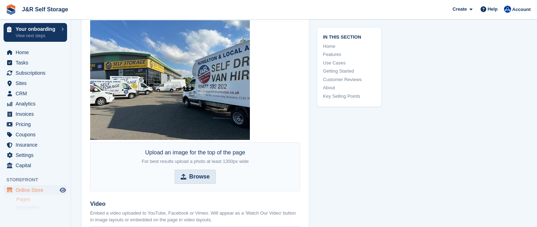  What do you see at coordinates (349, 63) in the screenshot?
I see `a: Use Cases` at bounding box center [349, 63].